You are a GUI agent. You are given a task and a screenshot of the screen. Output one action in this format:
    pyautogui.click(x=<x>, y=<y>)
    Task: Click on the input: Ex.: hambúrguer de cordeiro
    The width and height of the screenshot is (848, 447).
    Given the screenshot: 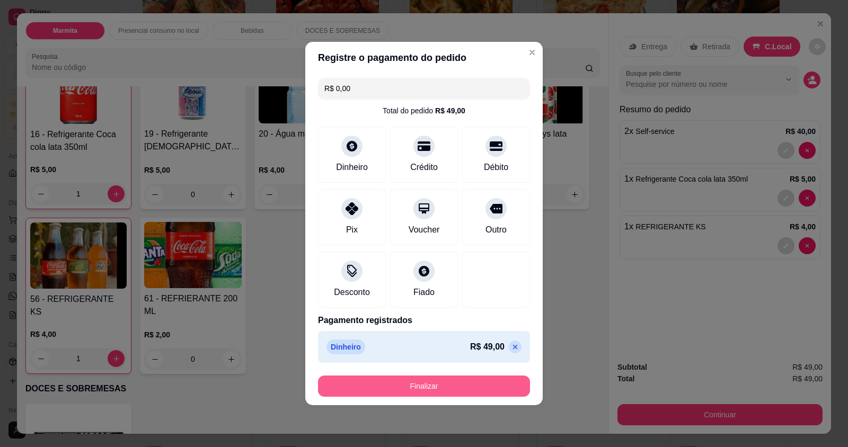 What is the action you would take?
    pyautogui.click(x=424, y=88)
    